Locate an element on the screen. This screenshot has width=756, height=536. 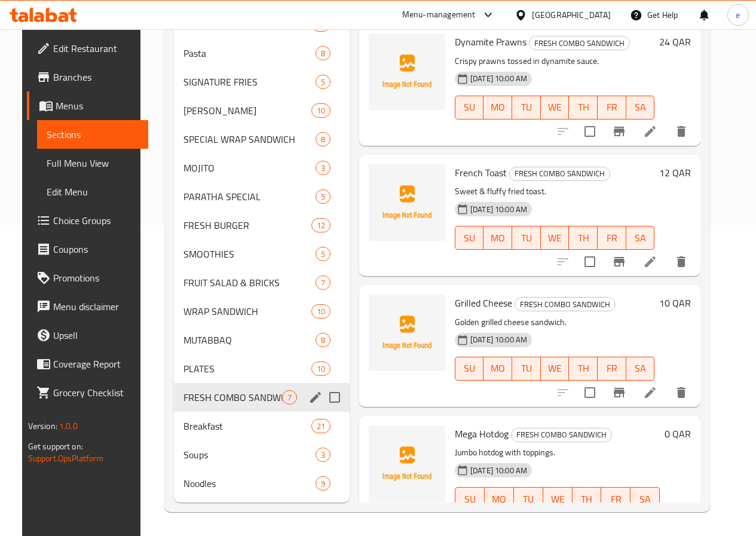
span: Grilled Cheese is located at coordinates (484, 303).